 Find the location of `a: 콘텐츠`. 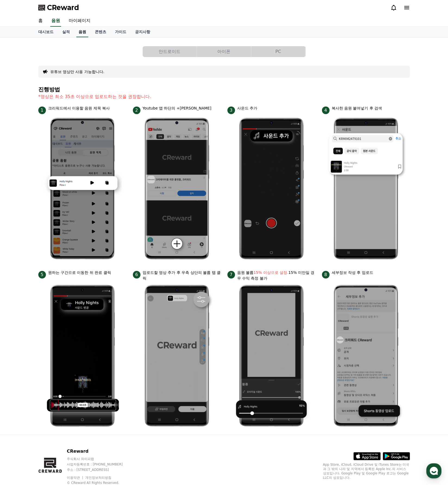

a: 콘텐츠 is located at coordinates (101, 32).